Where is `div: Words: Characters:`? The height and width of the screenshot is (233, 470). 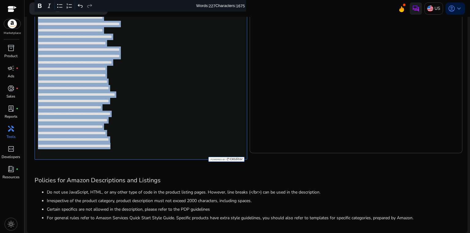
div: Words: Characters: is located at coordinates (221, 6).